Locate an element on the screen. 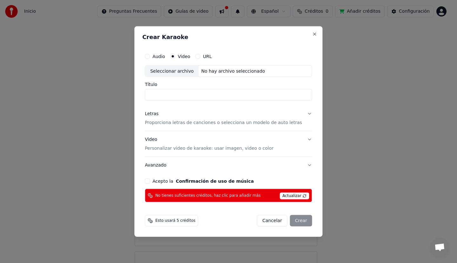 This screenshot has width=457, height=263. button: Avanzado is located at coordinates (228, 165).